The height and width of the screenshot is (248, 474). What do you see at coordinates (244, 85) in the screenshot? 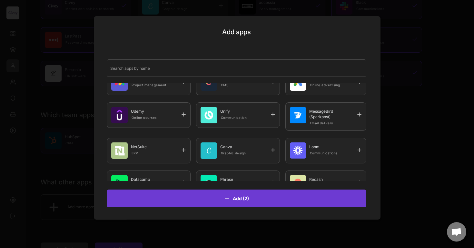
I see `div: CMS` at bounding box center [244, 85].